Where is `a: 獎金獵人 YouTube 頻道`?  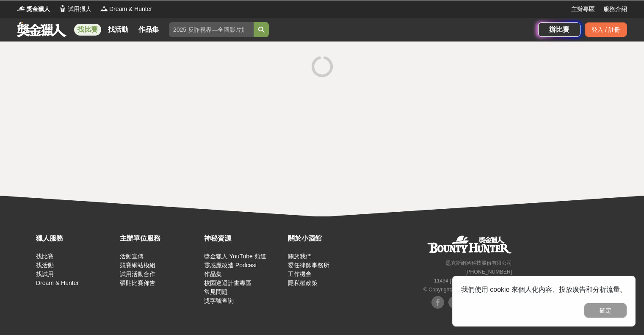
a: 獎金獵人 YouTube 頻道 is located at coordinates (235, 256).